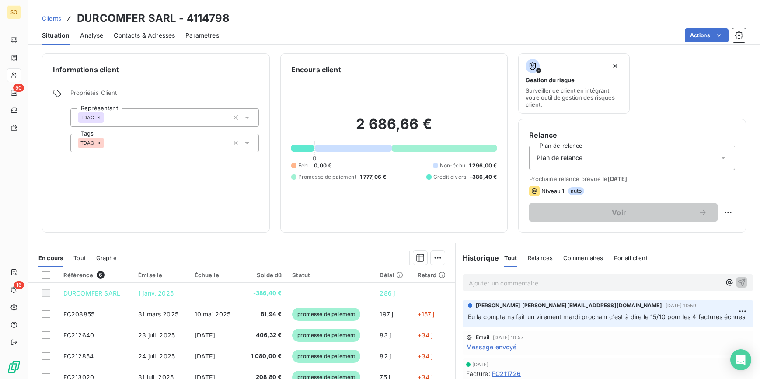 The width and height of the screenshot is (760, 379). Describe the element at coordinates (156, 293) in the screenshot. I see `span: 1 janv. 2025` at that location.